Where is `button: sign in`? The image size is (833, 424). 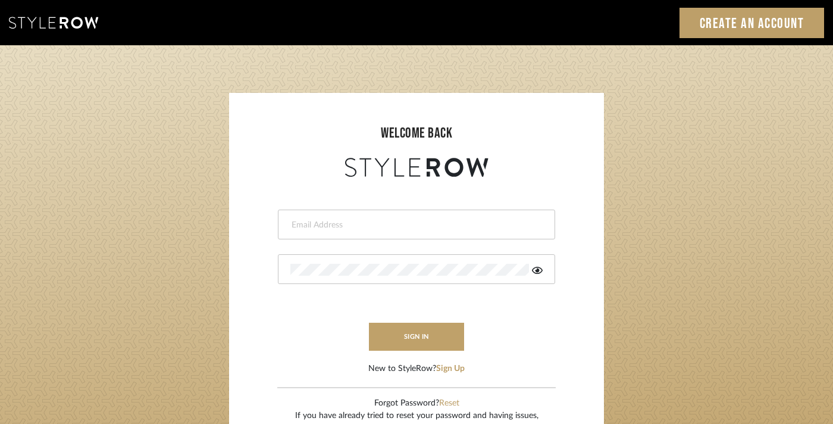
button: sign in is located at coordinates (416, 336).